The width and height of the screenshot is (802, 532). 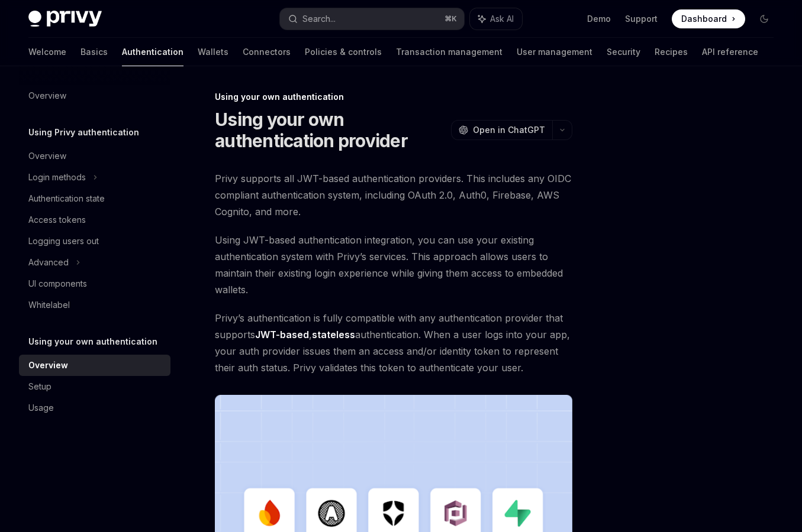 I want to click on a: Welcome, so click(x=47, y=52).